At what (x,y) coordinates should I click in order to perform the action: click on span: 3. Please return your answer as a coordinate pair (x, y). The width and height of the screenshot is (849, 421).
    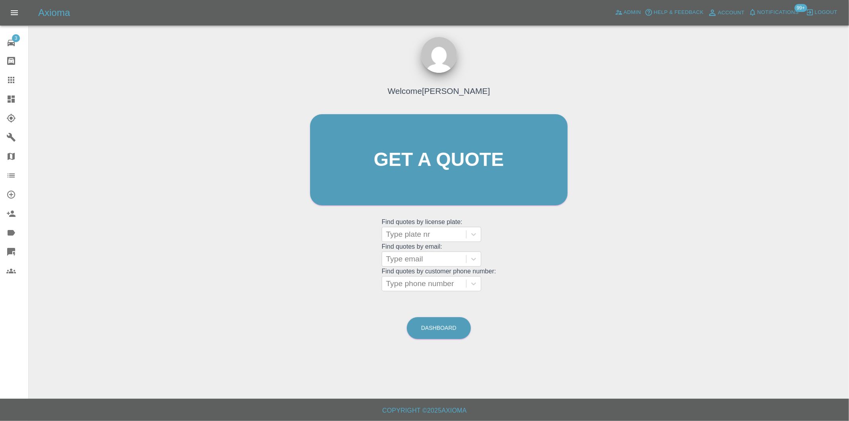
    Looking at the image, I should click on (16, 38).